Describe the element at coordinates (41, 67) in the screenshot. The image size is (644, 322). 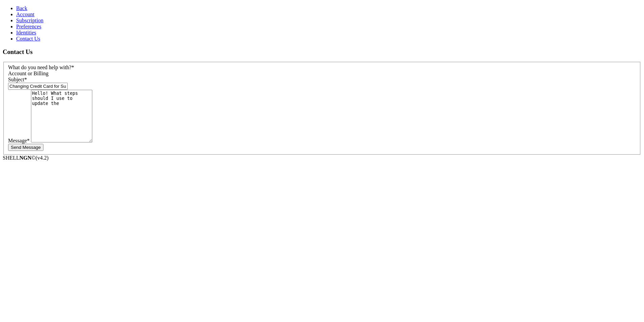
I see `label: What do you need help with?` at that location.